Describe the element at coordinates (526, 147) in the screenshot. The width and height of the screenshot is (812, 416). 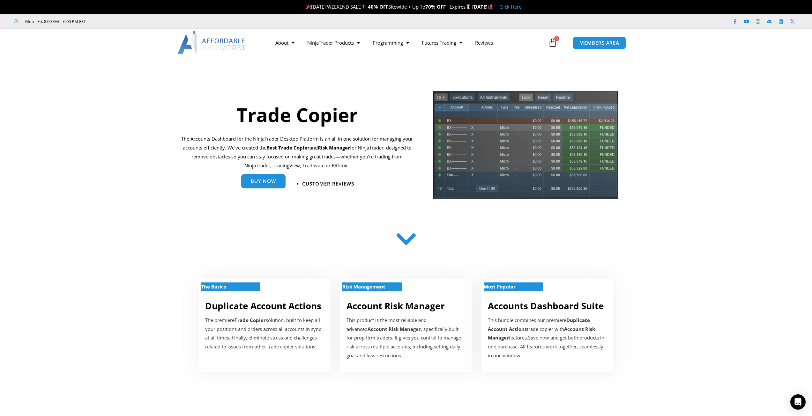
I see `img: tradecopier | Affordable Indicators – NinjaTrader` at that location.